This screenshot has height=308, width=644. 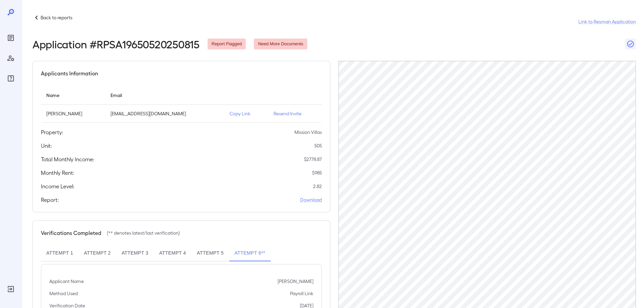 What do you see at coordinates (11, 38) in the screenshot?
I see `div: Reports` at bounding box center [11, 38].